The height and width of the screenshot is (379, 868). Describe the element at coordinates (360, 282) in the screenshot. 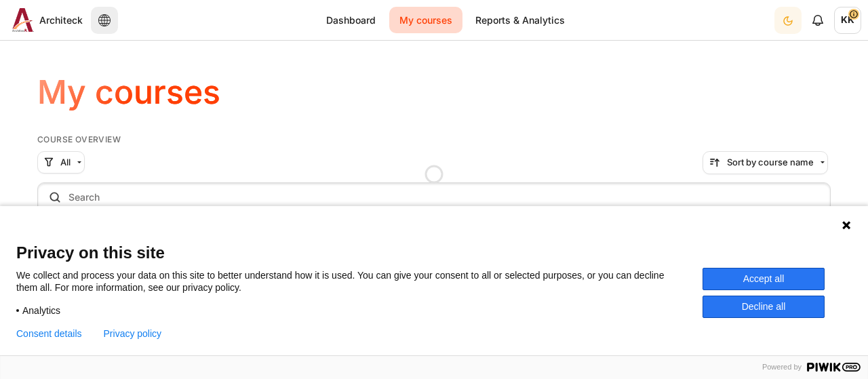

I see `p: We collect and process your data on this site to better understand how it is used. You can give y...` at that location.